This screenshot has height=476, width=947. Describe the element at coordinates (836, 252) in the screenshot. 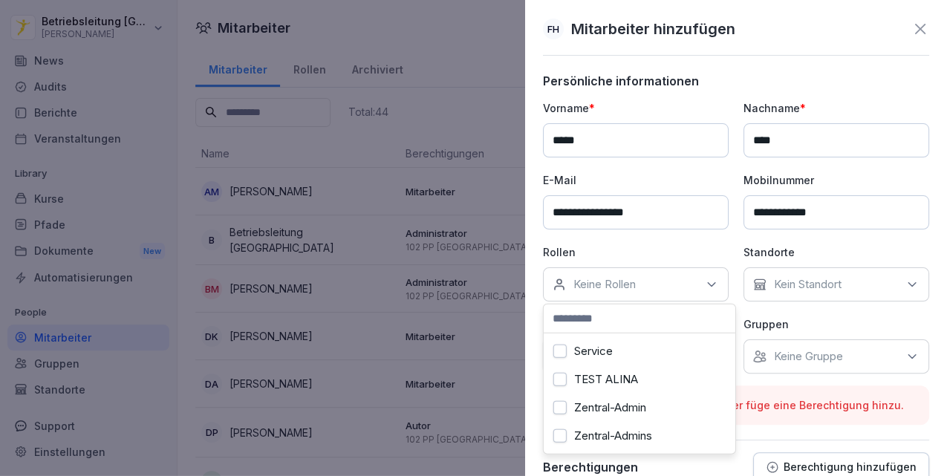

I see `p: Standorte` at that location.